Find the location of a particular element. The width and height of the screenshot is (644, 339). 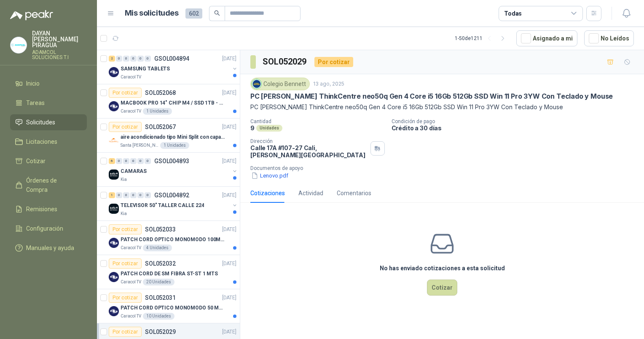

span: Remisiones is located at coordinates (42, 209).